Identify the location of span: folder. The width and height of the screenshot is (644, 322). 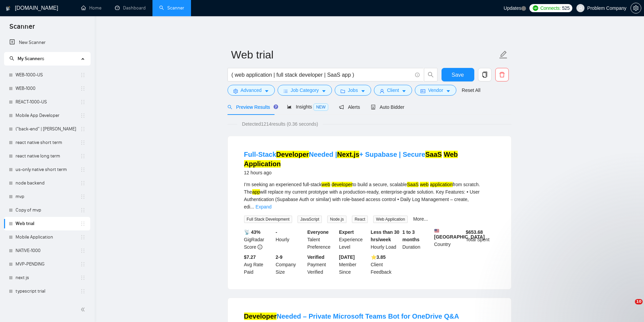
(343, 91).